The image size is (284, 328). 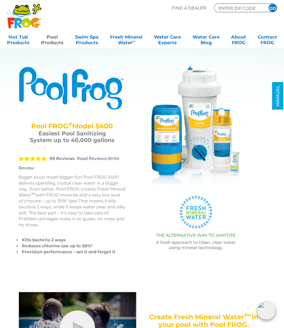 I want to click on a: Read Reviews, so click(x=92, y=158).